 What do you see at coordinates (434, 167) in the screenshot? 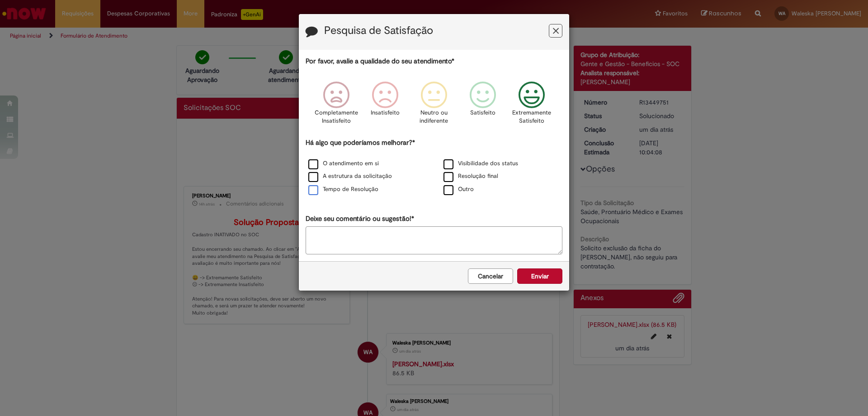
I see `div: Há algo que poderíamos melhorar?*` at bounding box center [434, 167].